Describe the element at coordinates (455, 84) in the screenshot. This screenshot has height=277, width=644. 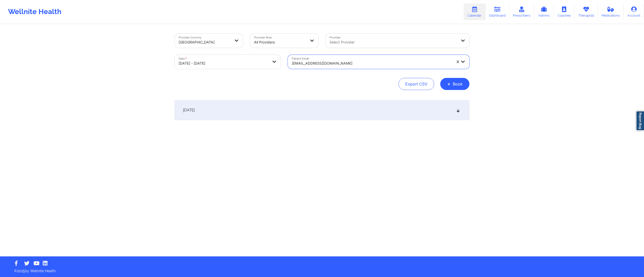
I see `button: +Book` at that location.